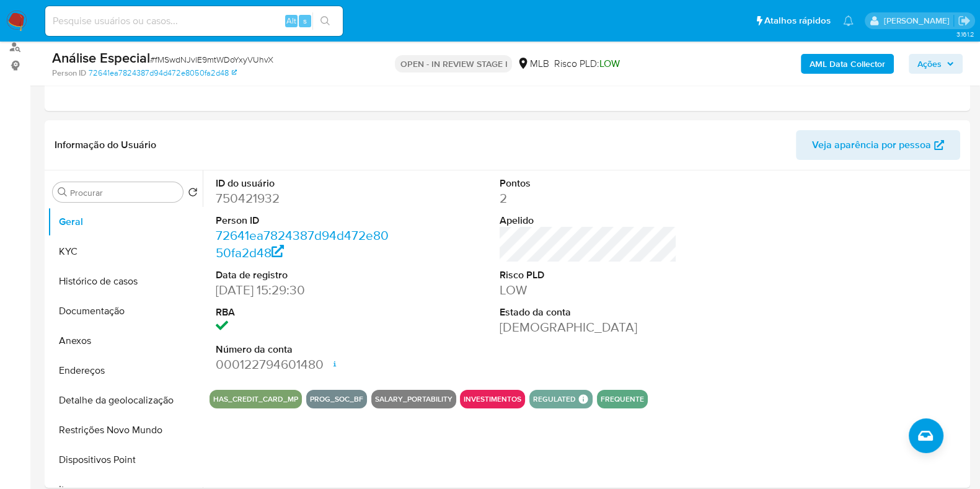 This screenshot has height=489, width=980. What do you see at coordinates (608, 63) in the screenshot?
I see `span: LOW` at bounding box center [608, 63].